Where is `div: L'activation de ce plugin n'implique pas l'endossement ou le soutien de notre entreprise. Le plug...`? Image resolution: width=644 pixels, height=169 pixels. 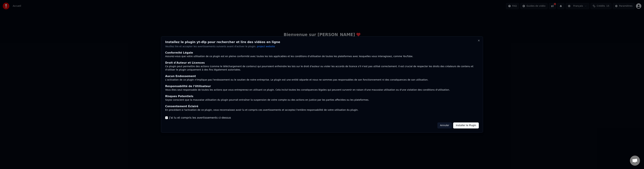 div: L'activation de ce plugin n'implique pas l'endossement ou le soutien de notre entreprise. Le plug... is located at coordinates (322, 80).